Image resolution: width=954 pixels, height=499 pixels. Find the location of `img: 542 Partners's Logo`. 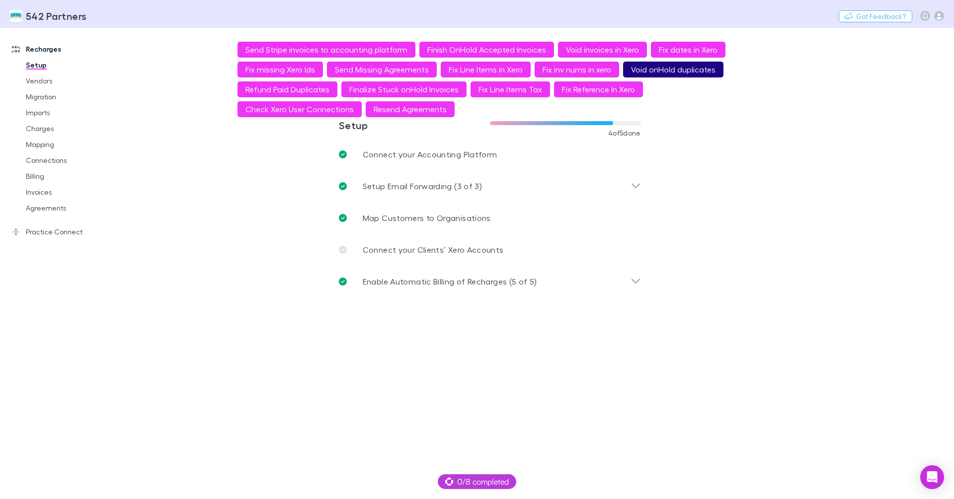

img: 542 Partners's Logo is located at coordinates (16, 16).